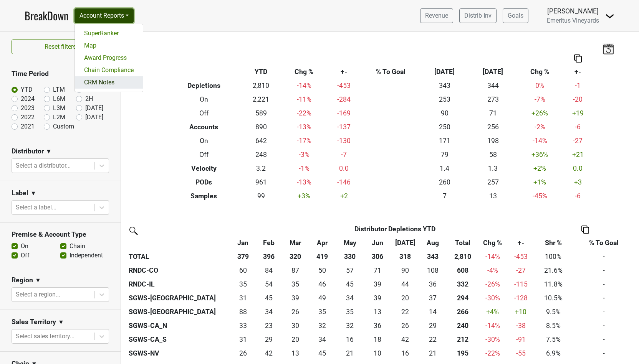  Describe the element at coordinates (445, 168) in the screenshot. I see `td: 1.4` at that location.